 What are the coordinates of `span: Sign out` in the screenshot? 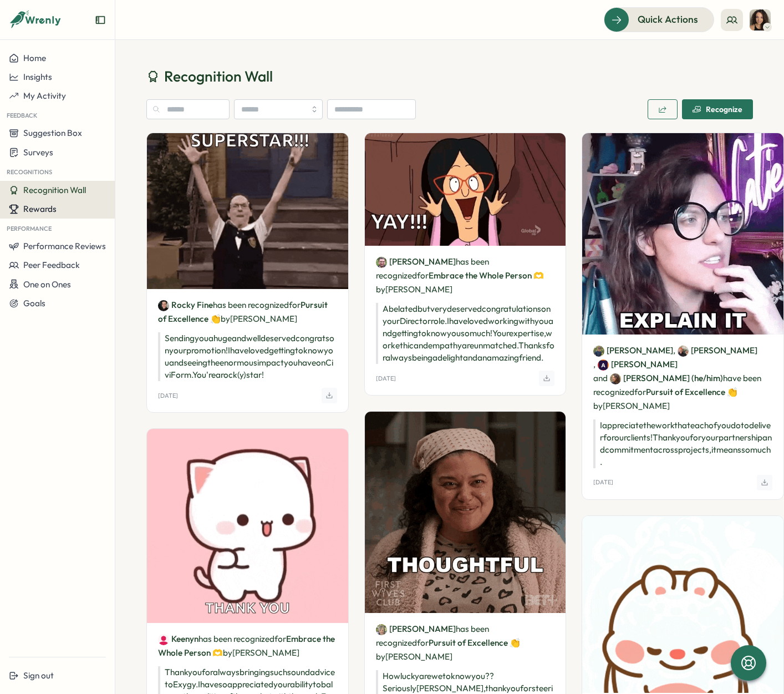 It's located at (38, 675).